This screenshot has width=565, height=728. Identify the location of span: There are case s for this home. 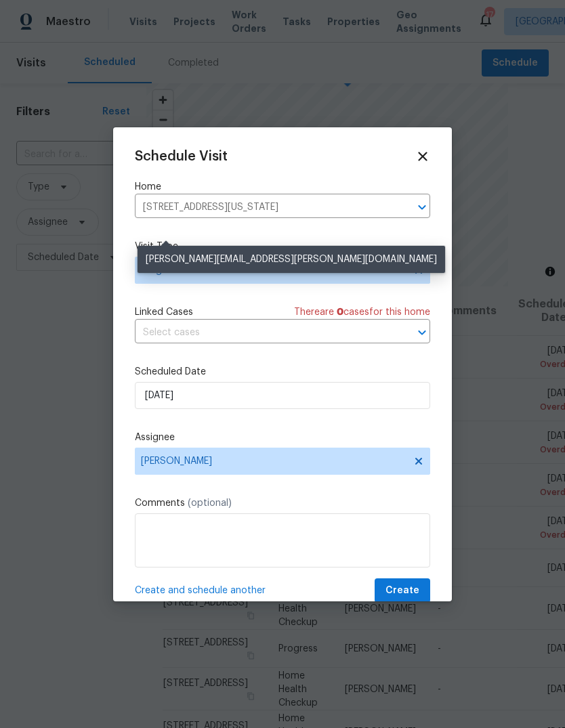
(362, 312).